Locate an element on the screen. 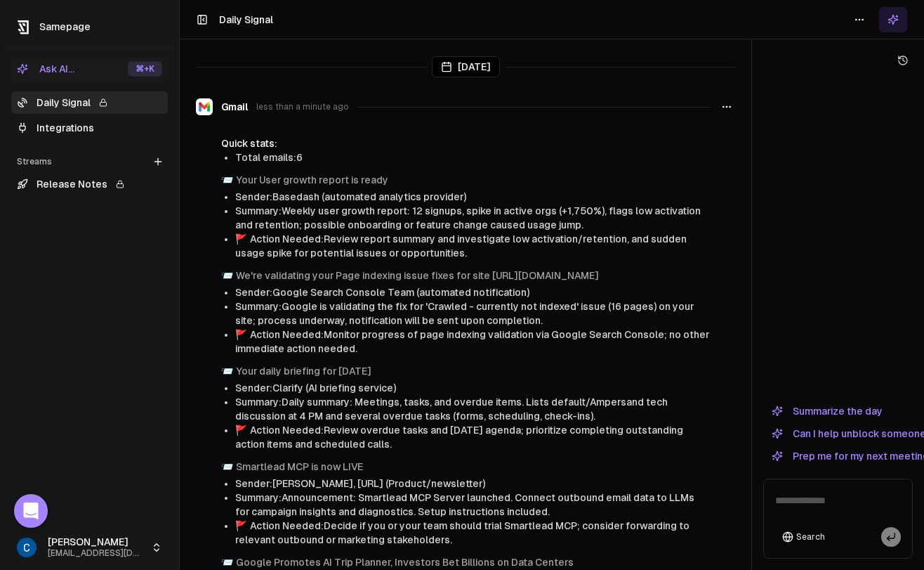 This screenshot has width=924, height=570. a: Smartlead MCP is now LIVE is located at coordinates (299, 466).